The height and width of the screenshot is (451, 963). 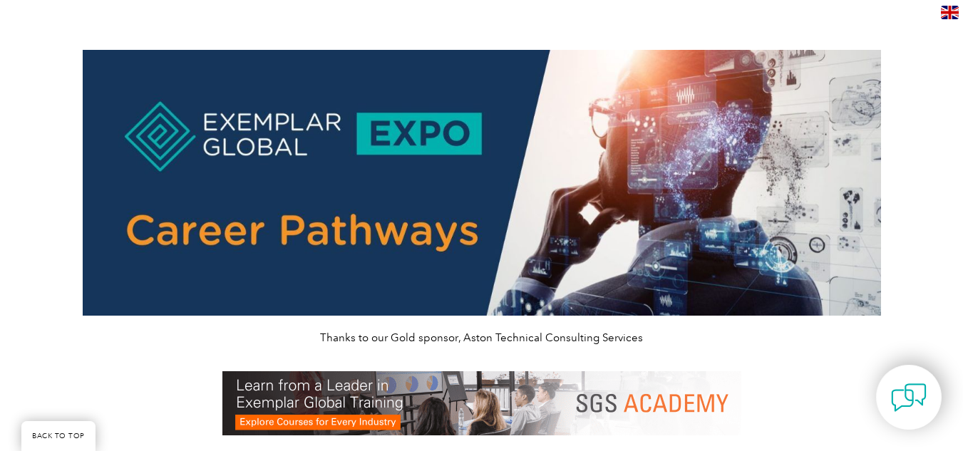 What do you see at coordinates (949, 12) in the screenshot?
I see `img: en` at bounding box center [949, 12].